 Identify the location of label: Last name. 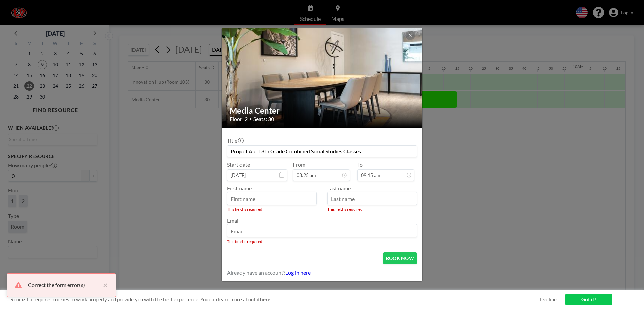
(339, 188).